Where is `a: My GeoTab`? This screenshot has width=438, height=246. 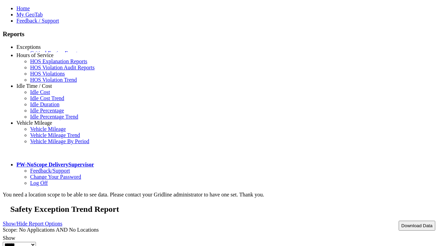 a: My GeoTab is located at coordinates (29, 14).